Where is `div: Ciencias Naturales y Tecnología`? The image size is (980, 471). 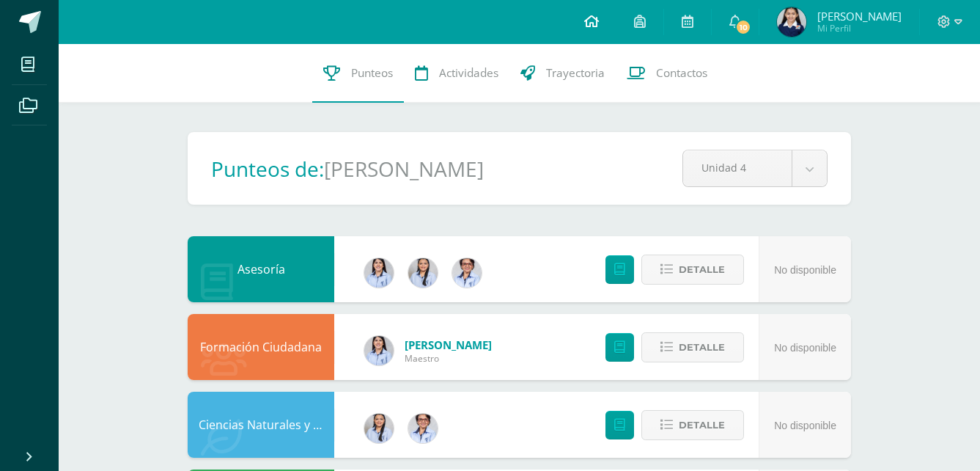
div: Ciencias Naturales y Tecnología is located at coordinates (261, 424).